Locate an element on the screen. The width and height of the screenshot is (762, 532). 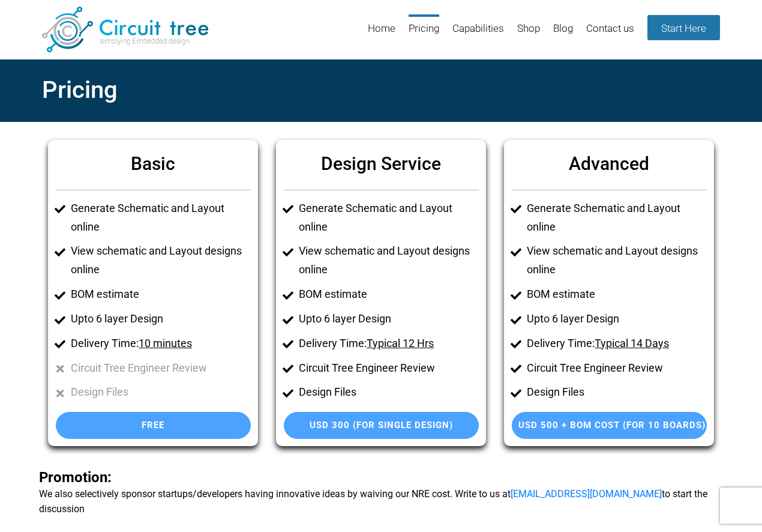
a: Capabilities is located at coordinates (478, 34).